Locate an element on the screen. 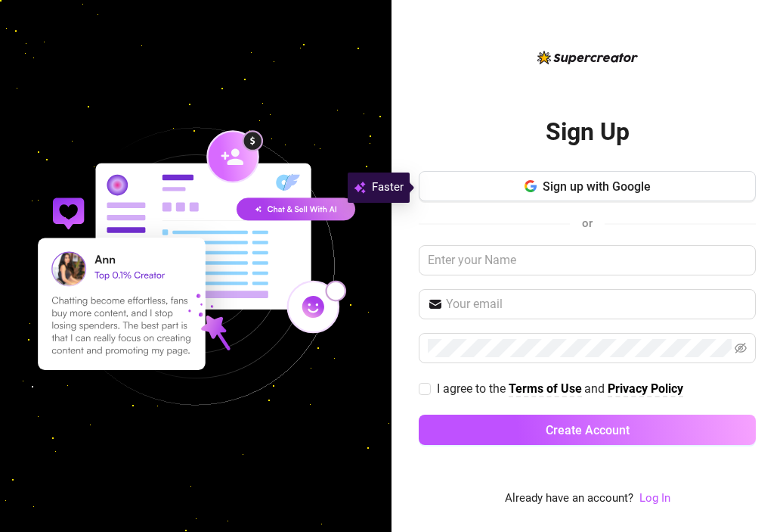 The image size is (783, 532). strong: Terms of Use is located at coordinates (545, 388).